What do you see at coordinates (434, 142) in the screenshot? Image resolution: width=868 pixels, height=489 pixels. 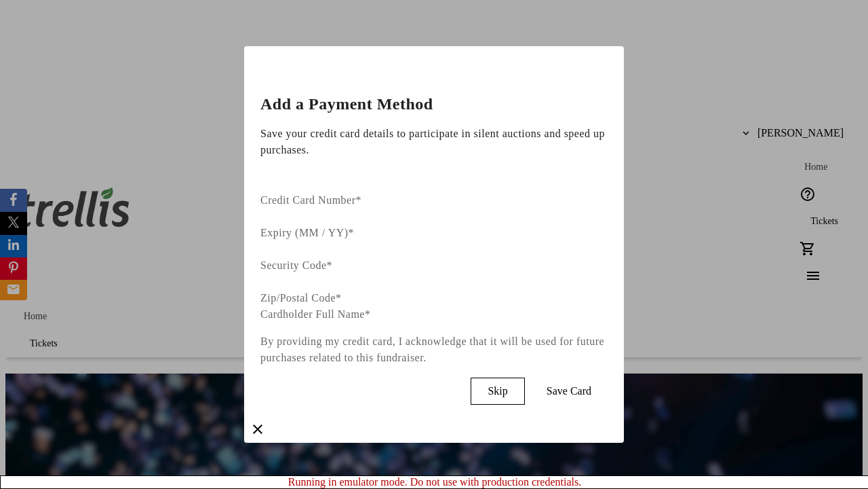 I see `p: Save your credit card details to participate in silent auctions and speed up purchases.` at bounding box center [434, 142].